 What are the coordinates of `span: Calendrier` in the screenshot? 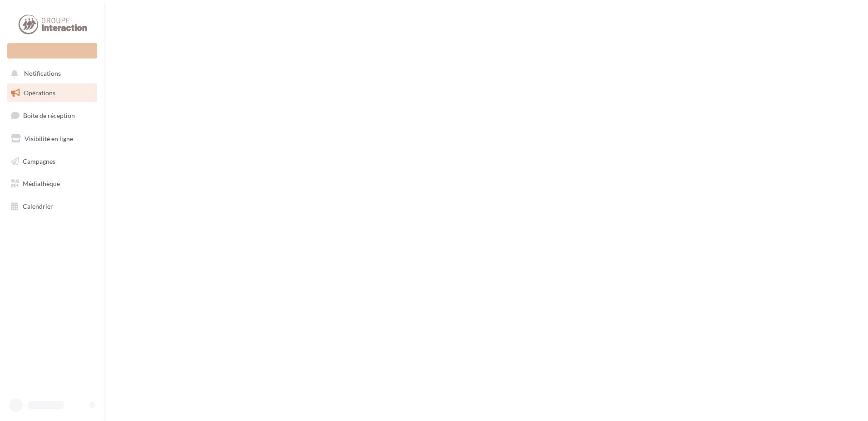 It's located at (38, 206).